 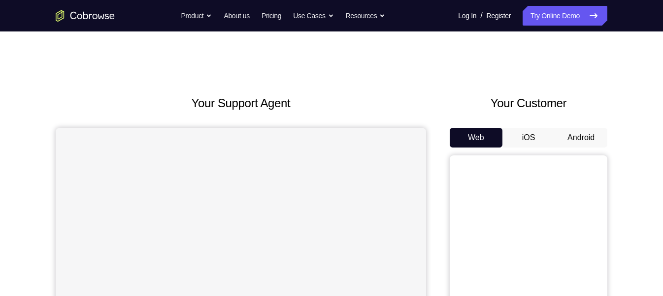 I want to click on a: Register, so click(x=498, y=16).